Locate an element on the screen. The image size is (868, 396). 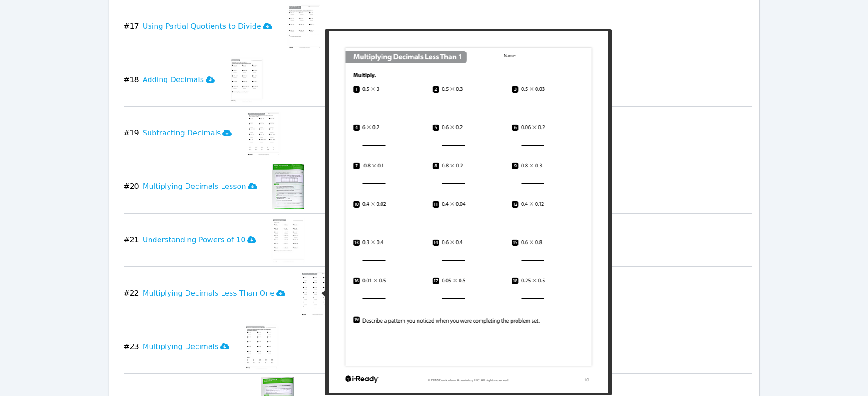
img: Using Partial Quotients to Divide is located at coordinates (304, 27).